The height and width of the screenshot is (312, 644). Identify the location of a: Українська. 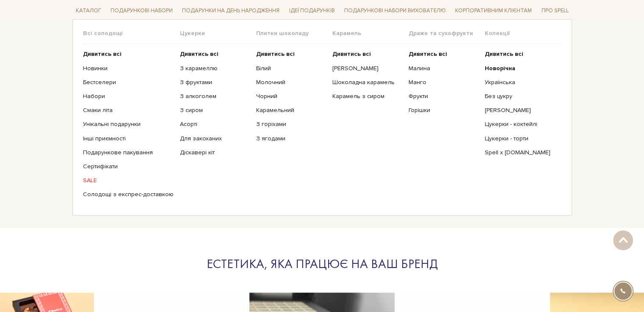
(519, 82).